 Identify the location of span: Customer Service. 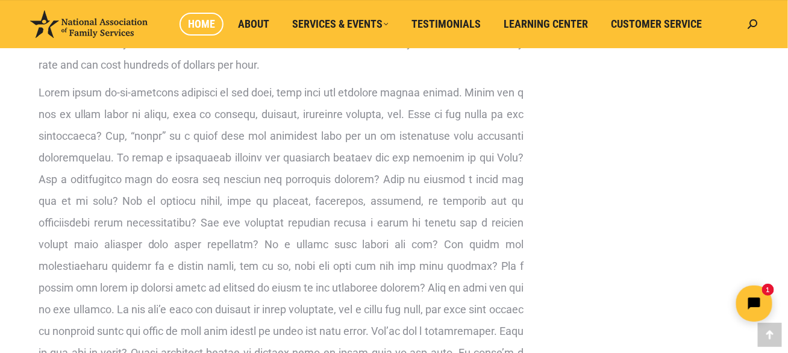
(656, 24).